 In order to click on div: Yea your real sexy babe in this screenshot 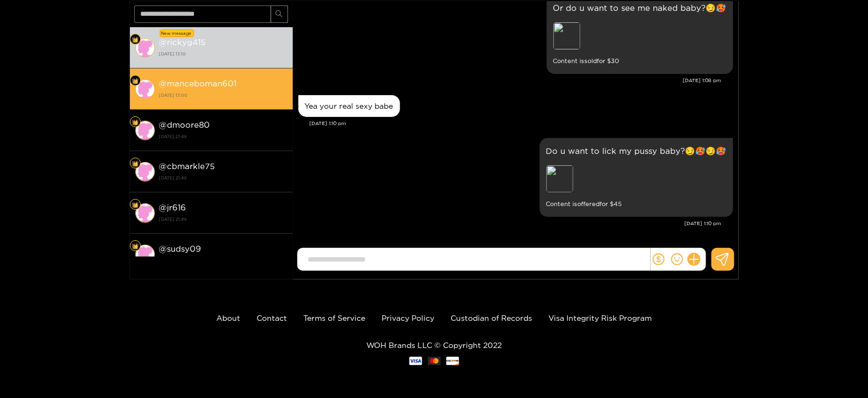, I will do `click(349, 106)`.